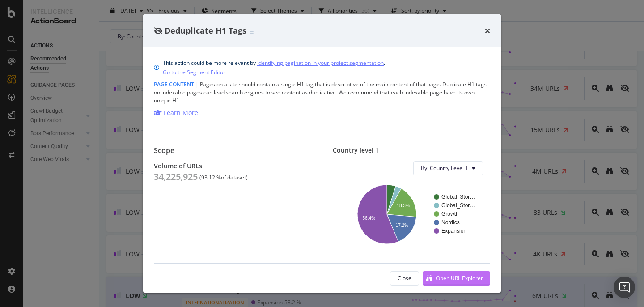  Describe the element at coordinates (181, 113) in the screenshot. I see `div: Learn More` at that location.